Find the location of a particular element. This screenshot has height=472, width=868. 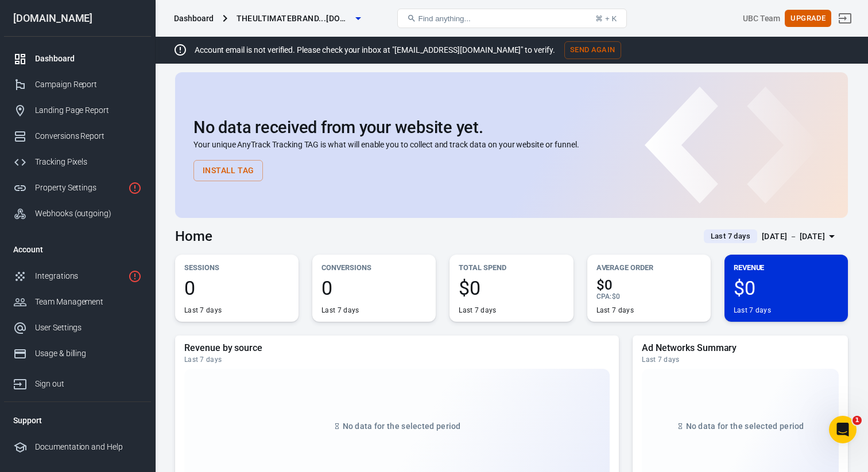

a: Property Settings is located at coordinates (77, 187).